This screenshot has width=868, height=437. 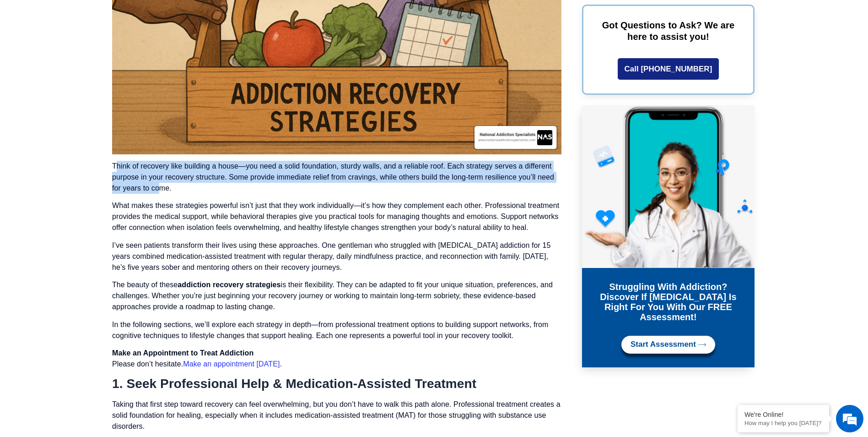 I want to click on div: Minimize live chat window, so click(x=161, y=16).